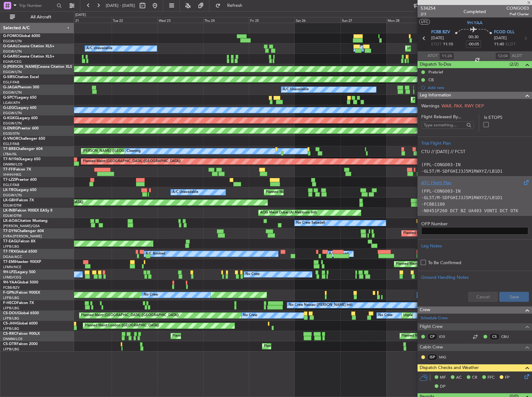  I want to click on a: CS-DOUGlobal 6500, so click(21, 313).